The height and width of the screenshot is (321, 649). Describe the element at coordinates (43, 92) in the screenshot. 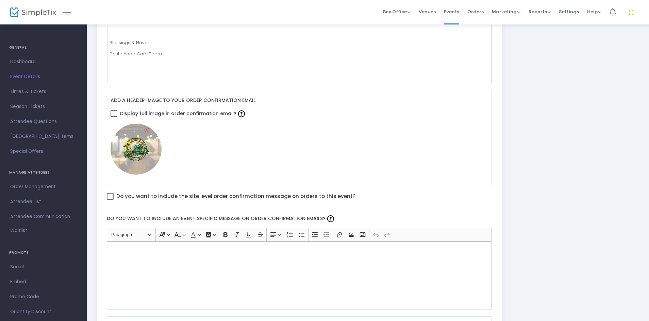

I see `span: Times & Tickets` at that location.